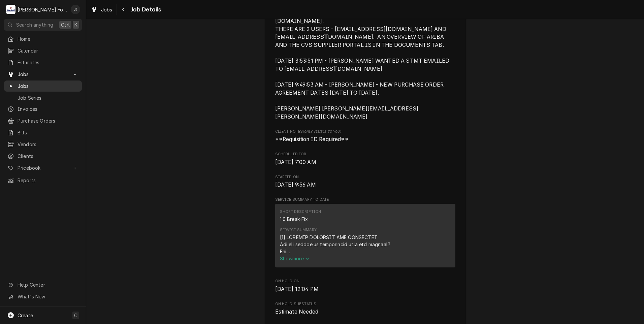 This screenshot has height=324, width=644. What do you see at coordinates (123, 9) in the screenshot?
I see `button: Navigate back` at bounding box center [123, 9].